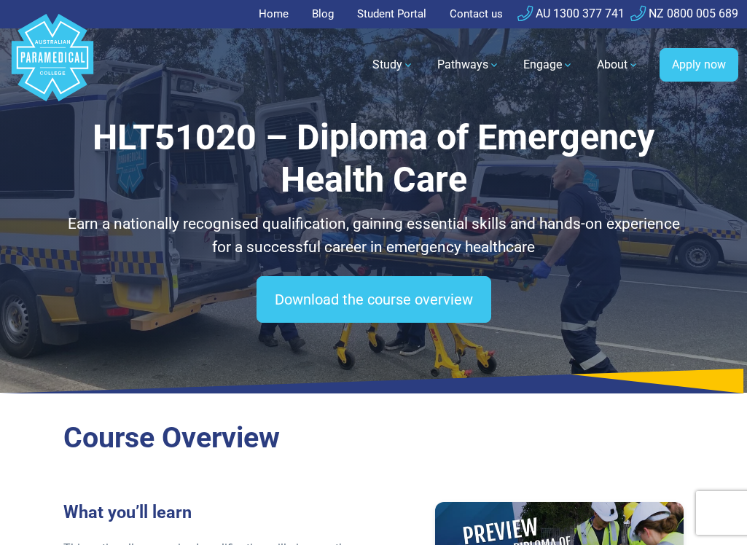 The height and width of the screenshot is (545, 747). I want to click on a: Pathways, so click(469, 65).